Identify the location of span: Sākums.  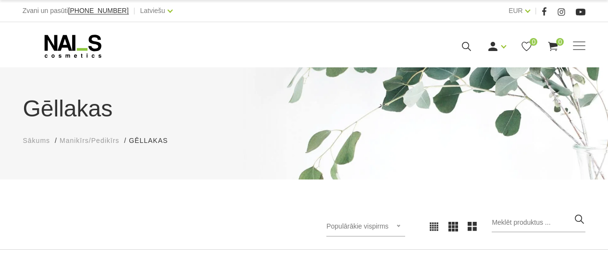
(37, 140).